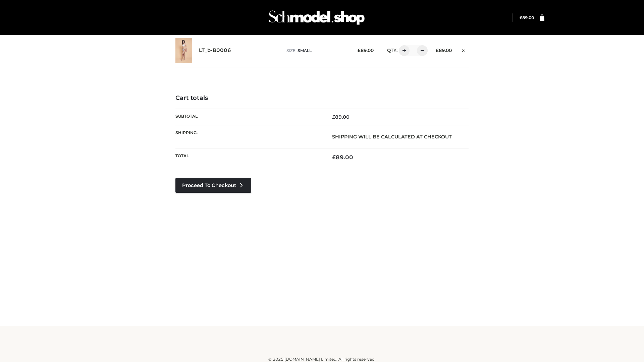 Image resolution: width=644 pixels, height=362 pixels. What do you see at coordinates (322, 98) in the screenshot?
I see `h4: Cart totals` at bounding box center [322, 98].